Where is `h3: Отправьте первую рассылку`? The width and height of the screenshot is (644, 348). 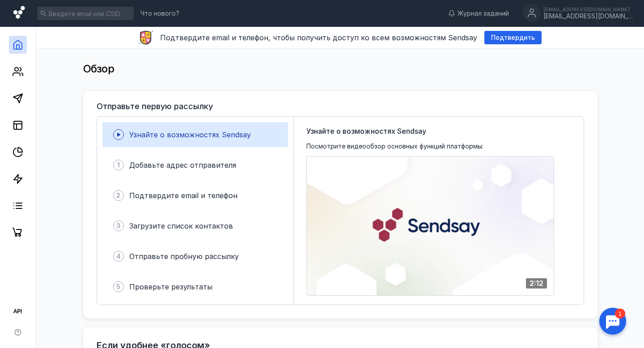
h3: Отправьте первую рассылку is located at coordinates (155, 107).